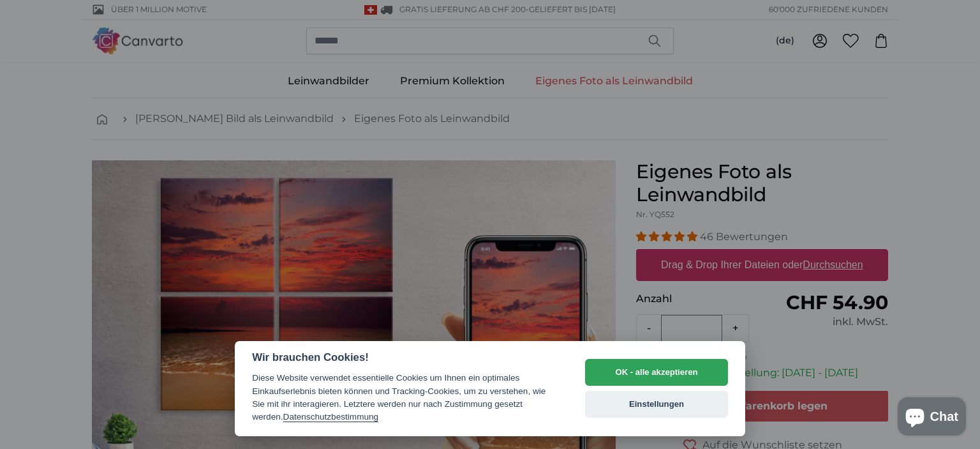 The width and height of the screenshot is (980, 449). I want to click on inbox-online-store-chat: Onlineshop-Chat von Shopify, so click(931, 418).